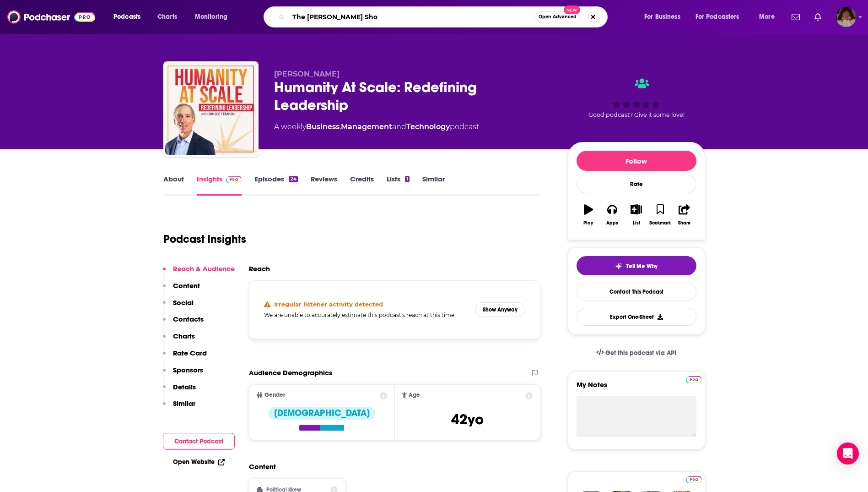 This screenshot has width=868, height=492. What do you see at coordinates (500, 310) in the screenshot?
I see `button: Show Anyway` at bounding box center [500, 310].